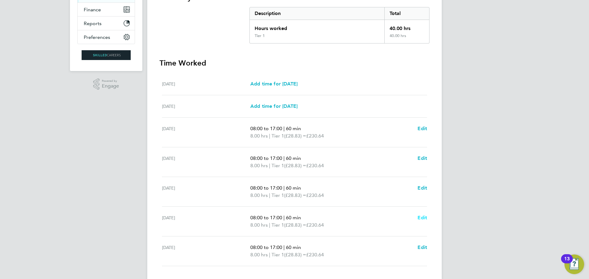  I want to click on a: Go to home page, so click(106, 55).